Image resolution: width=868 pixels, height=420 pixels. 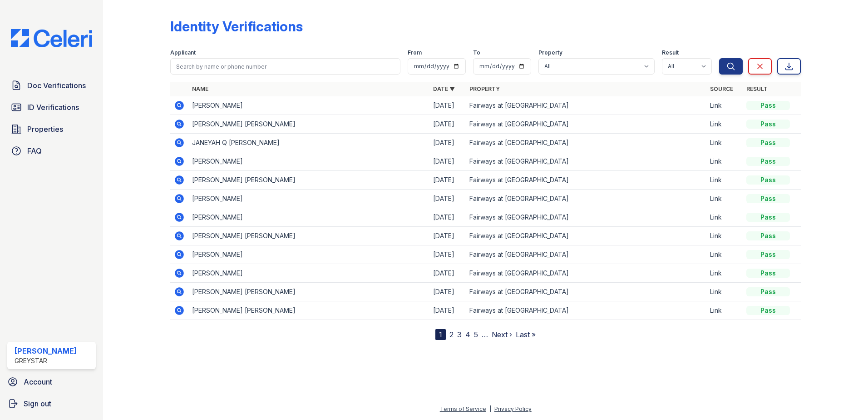 What do you see at coordinates (452, 334) in the screenshot?
I see `a: 2` at bounding box center [452, 334].